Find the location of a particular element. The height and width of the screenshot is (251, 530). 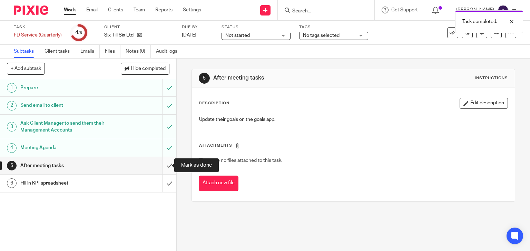

a: Clients is located at coordinates (116, 10).